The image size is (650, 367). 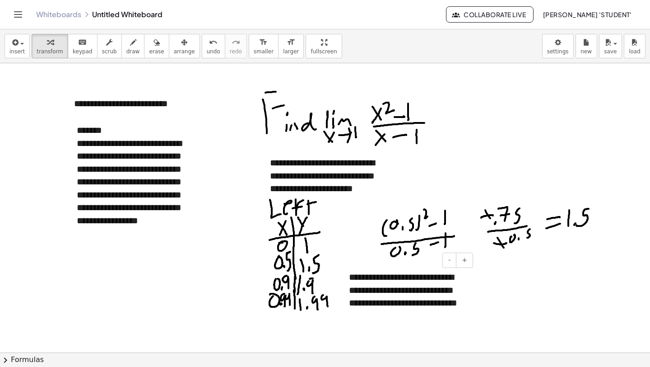 What do you see at coordinates (291, 46) in the screenshot?
I see `button: format_sizelarger` at bounding box center [291, 46].